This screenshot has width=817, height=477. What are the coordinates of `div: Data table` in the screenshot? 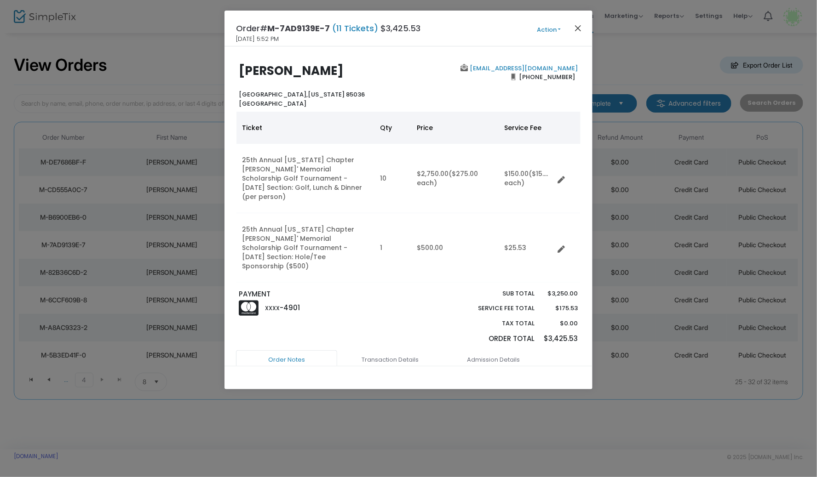 It's located at (408, 197).